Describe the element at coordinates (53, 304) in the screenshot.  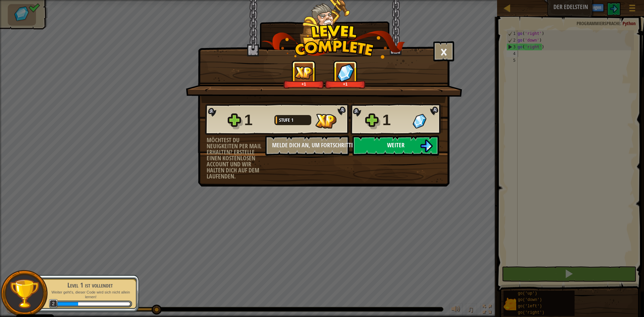
I see `span: 2` at that location.